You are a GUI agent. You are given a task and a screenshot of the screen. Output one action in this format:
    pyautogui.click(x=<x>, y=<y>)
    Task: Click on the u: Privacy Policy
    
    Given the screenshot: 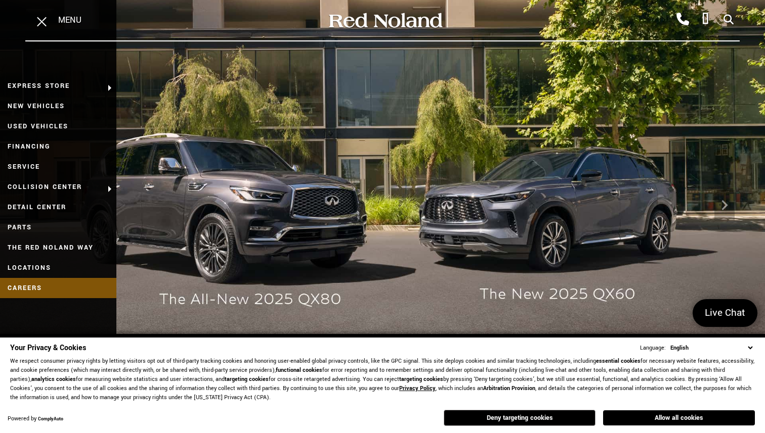 What is the action you would take?
    pyautogui.click(x=417, y=388)
    